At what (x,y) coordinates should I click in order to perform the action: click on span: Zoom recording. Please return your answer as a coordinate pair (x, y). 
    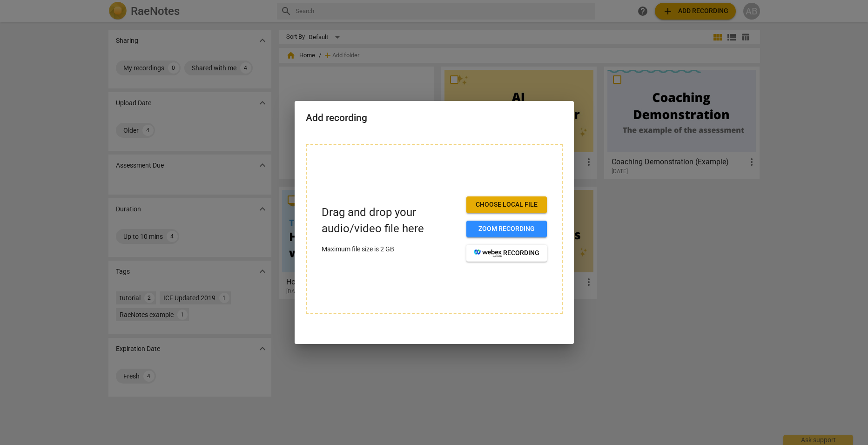
    Looking at the image, I should click on (507, 229).